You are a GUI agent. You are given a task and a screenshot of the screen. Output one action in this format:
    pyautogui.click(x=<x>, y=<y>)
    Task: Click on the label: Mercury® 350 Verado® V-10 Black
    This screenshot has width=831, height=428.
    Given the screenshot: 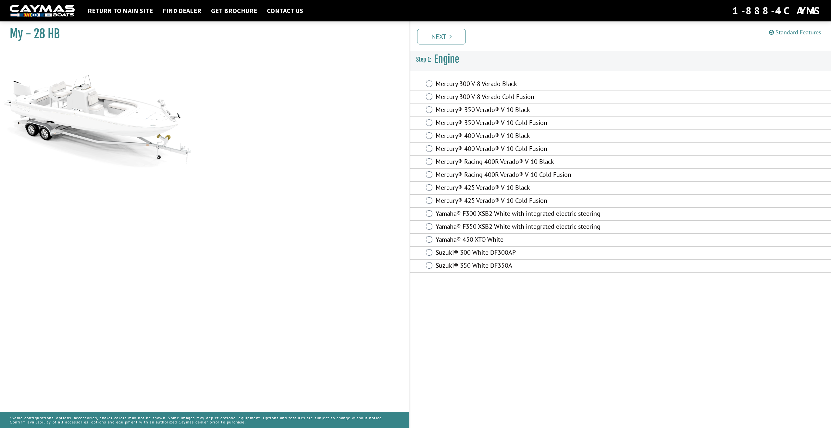 What is the action you would take?
    pyautogui.click(x=554, y=110)
    